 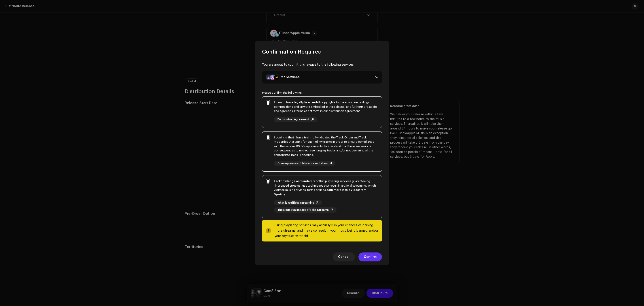 What do you see at coordinates (296, 203) in the screenshot?
I see `span: What is Artificial Streaming` at bounding box center [296, 203].